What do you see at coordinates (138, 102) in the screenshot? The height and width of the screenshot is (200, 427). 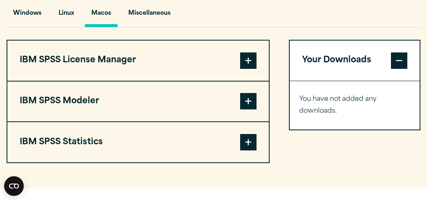 I see `button: IBM SPSS Modeler` at bounding box center [138, 102].